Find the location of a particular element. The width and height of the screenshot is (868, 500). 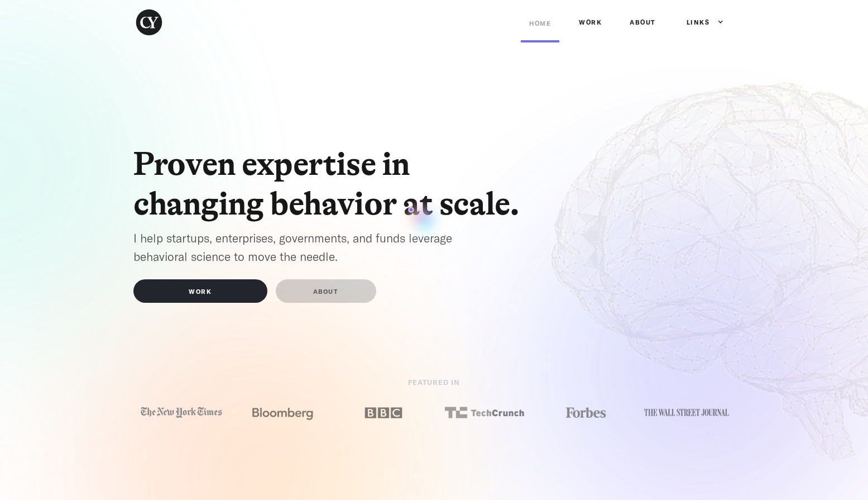

p: FEATURED IN is located at coordinates (434, 384).